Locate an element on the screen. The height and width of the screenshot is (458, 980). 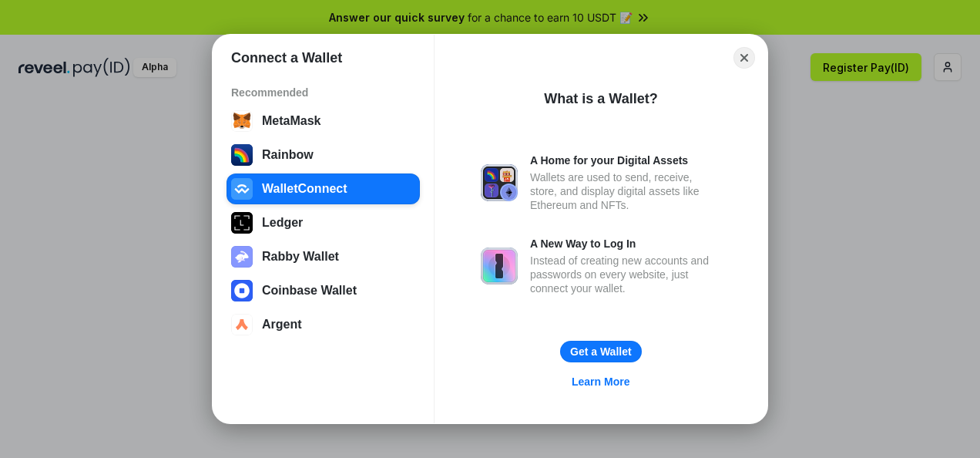
button: Argent is located at coordinates (323, 325).